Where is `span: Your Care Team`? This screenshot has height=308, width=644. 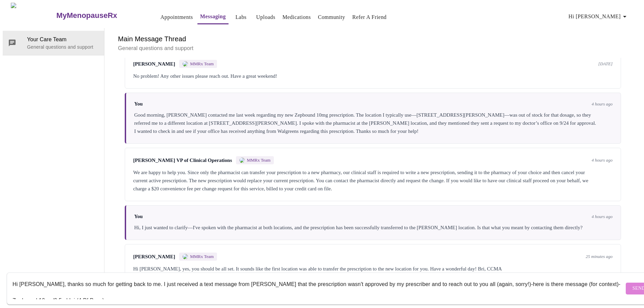 span: Your Care Team is located at coordinates (63, 40).